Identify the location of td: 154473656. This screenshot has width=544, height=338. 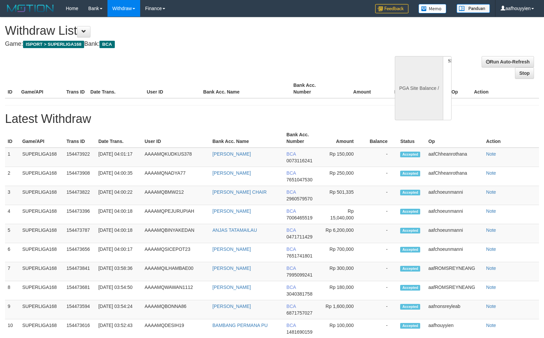
(79, 252).